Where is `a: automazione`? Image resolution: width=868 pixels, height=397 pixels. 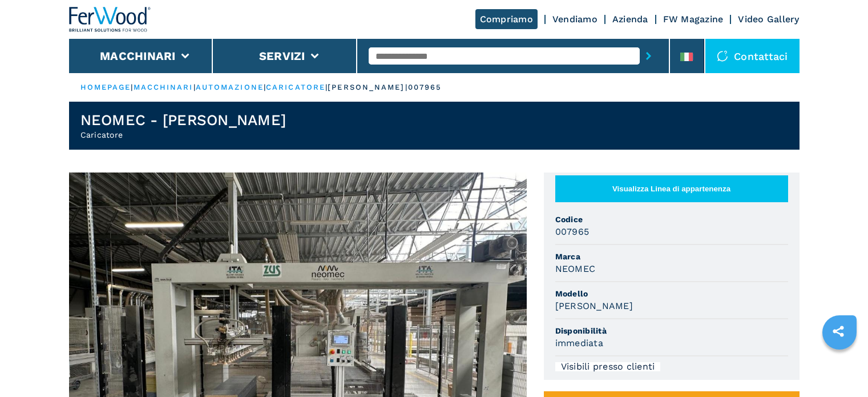 a: automazione is located at coordinates (229, 87).